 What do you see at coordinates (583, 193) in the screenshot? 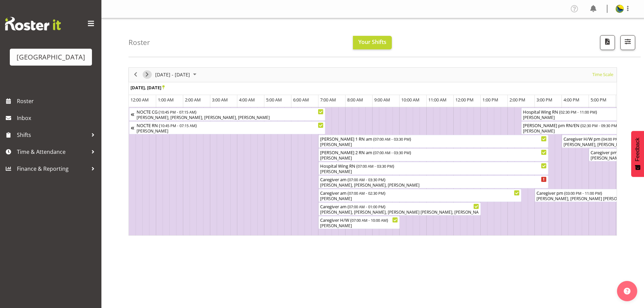
I see `span: 03:00 PM - 11:00 PM` at bounding box center [583, 193].